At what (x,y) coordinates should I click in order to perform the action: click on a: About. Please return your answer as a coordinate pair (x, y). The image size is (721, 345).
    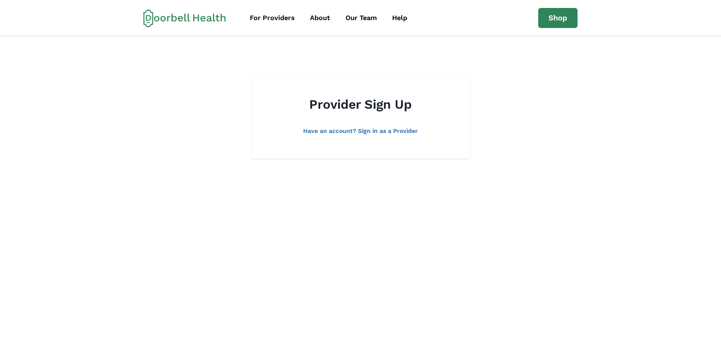
    Looking at the image, I should click on (320, 18).